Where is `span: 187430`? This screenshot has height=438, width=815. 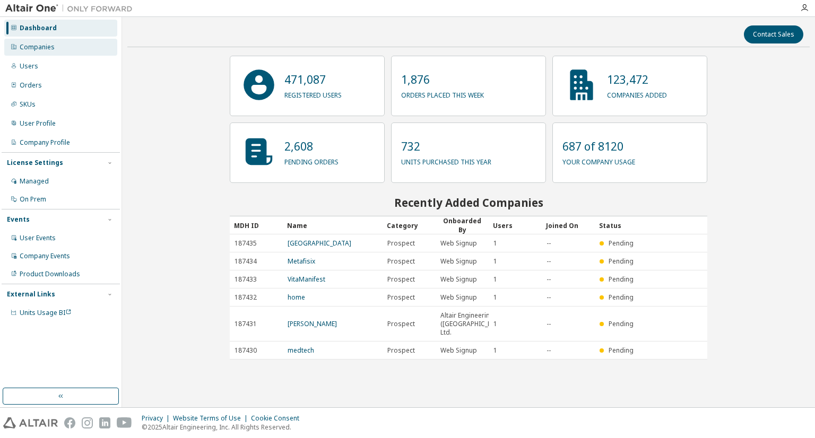 span: 187430 is located at coordinates (246, 351).